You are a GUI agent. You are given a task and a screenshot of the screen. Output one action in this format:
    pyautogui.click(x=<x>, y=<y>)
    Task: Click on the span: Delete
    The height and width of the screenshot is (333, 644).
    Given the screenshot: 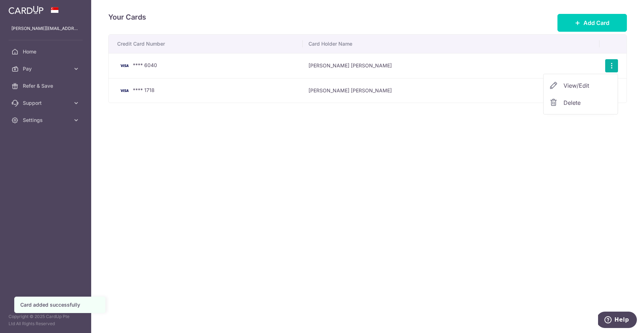 What is the action you would take?
    pyautogui.click(x=588, y=102)
    